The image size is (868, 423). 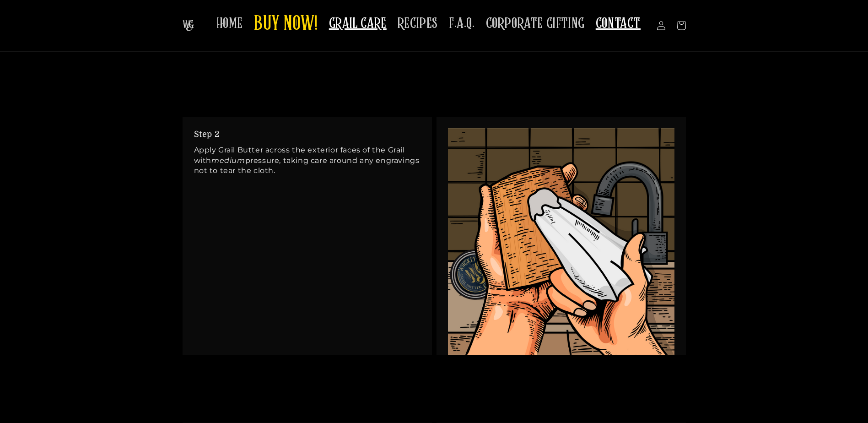 I want to click on img: The Whiskey Grail, so click(x=188, y=26).